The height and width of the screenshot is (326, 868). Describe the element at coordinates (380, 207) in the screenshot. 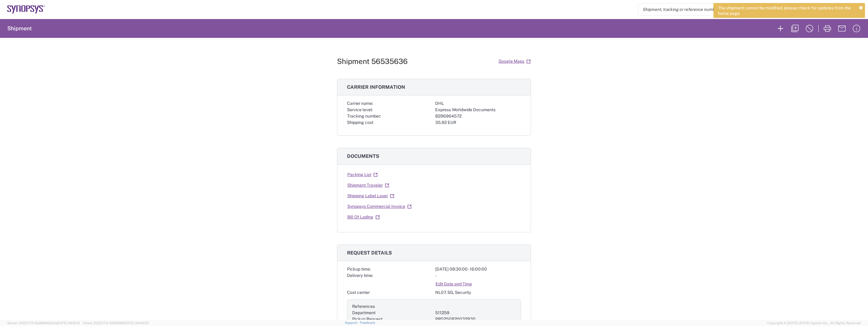

I see `a: Synopsys Commercial Invoice` at that location.